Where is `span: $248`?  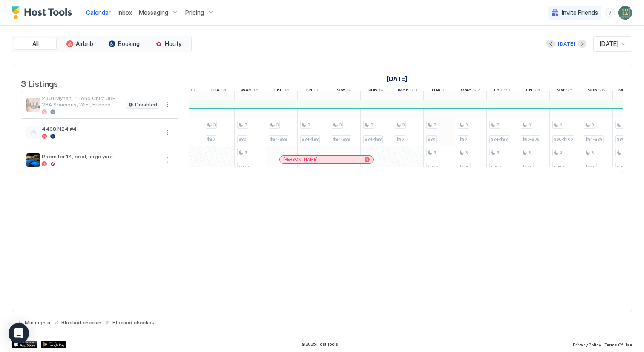
span: $248 is located at coordinates (527, 167).